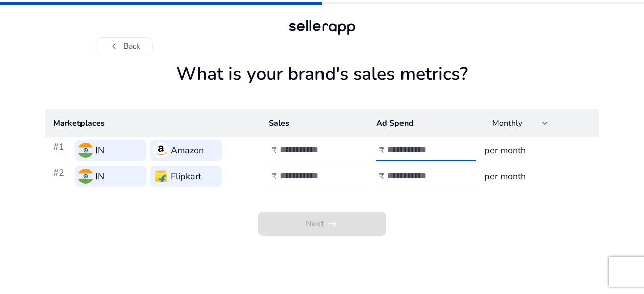 This screenshot has width=644, height=294. What do you see at coordinates (125, 46) in the screenshot?
I see `button: chevron_leftBack` at bounding box center [125, 46].